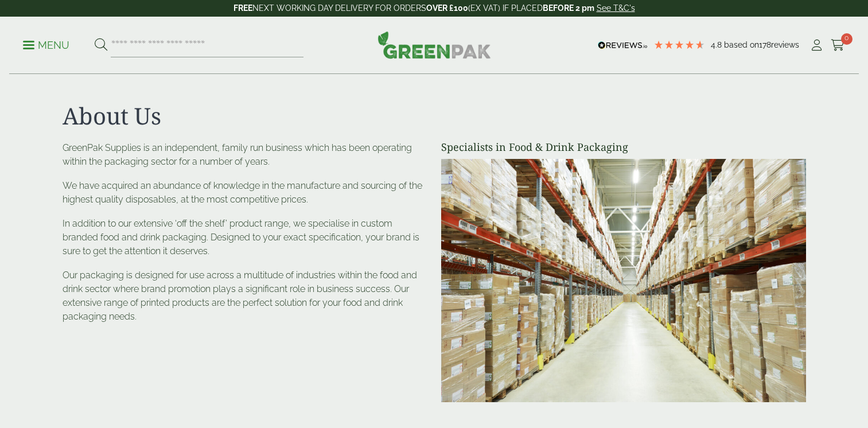  Describe the element at coordinates (569, 8) in the screenshot. I see `strong: BEFORE 2 pm` at that location.